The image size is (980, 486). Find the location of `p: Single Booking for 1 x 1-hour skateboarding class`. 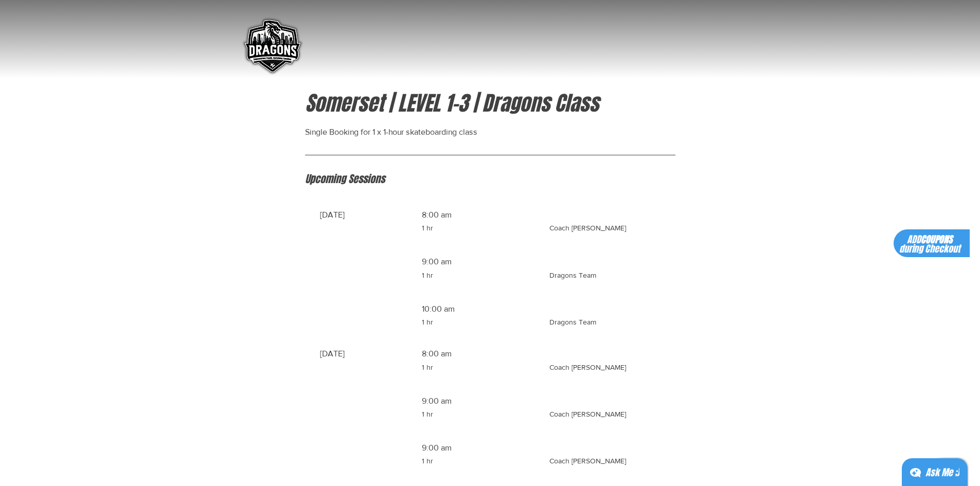

p: Single Booking for 1 x 1-hour skateboarding class is located at coordinates (451, 132).